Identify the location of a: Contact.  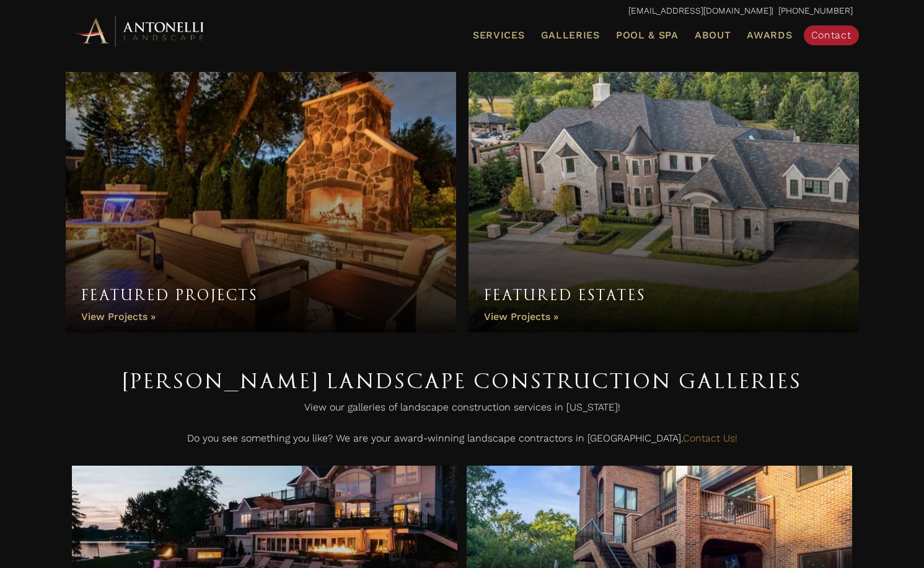
(831, 35).